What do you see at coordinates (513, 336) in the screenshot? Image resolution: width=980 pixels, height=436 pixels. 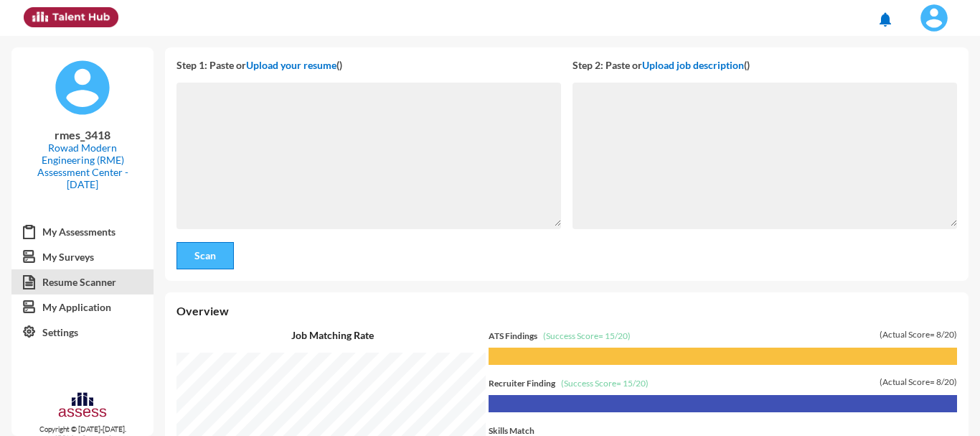 I see `span: ATS Findings` at bounding box center [513, 336].